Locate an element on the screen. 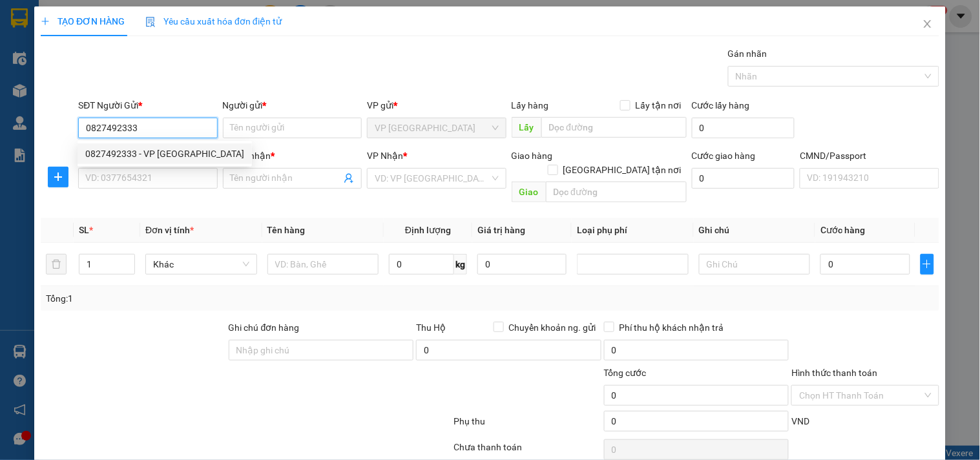  span: Lấy hàng is located at coordinates (530, 105).